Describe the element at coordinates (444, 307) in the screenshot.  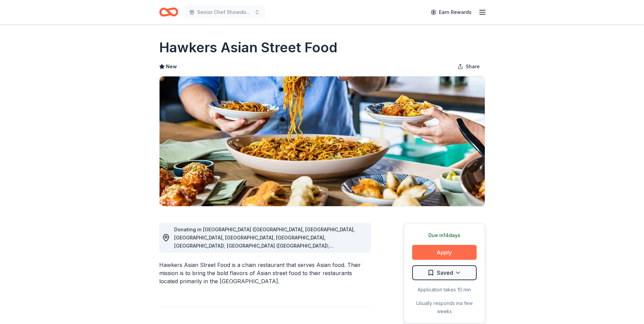
I see `div: Usually responds in a few weeks` at that location.